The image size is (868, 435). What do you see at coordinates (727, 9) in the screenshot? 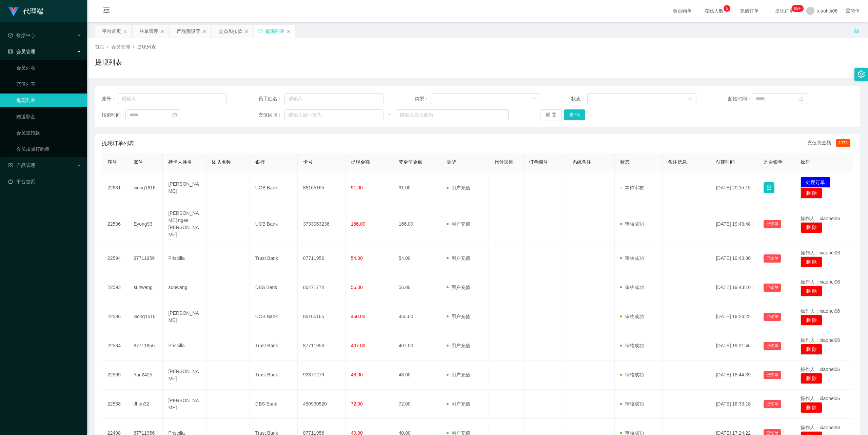
I see `sup: 5` at bounding box center [727, 9].